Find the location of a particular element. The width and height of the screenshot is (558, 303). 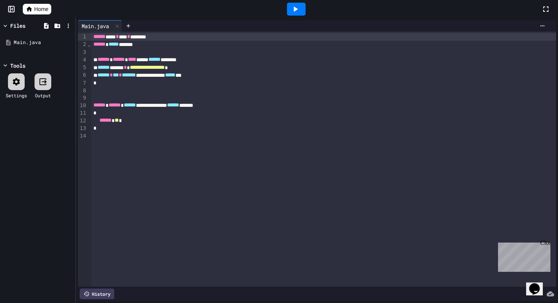

div: 8 is located at coordinates (82, 91).